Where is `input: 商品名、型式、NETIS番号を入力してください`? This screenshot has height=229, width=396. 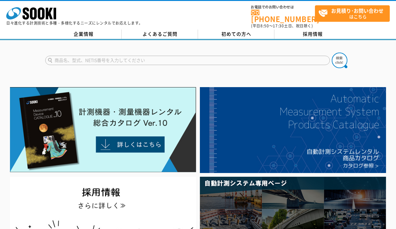 input: 商品名、型式、NETIS番号を入力してください is located at coordinates (187, 60).